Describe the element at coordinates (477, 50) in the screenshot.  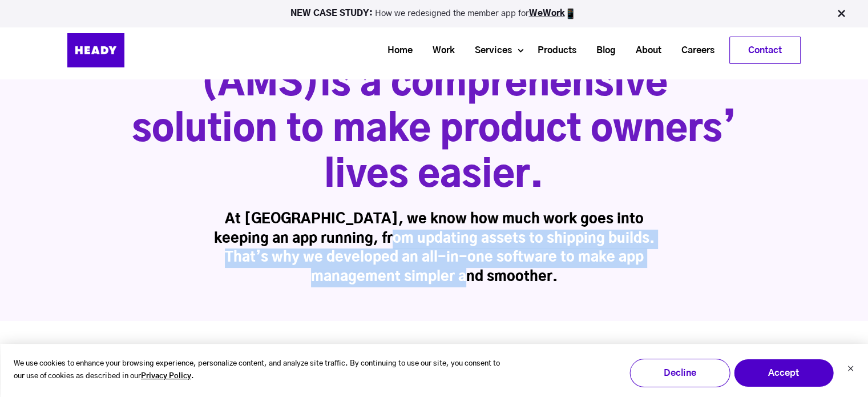
I see `div: Navigation Menu` at that location.